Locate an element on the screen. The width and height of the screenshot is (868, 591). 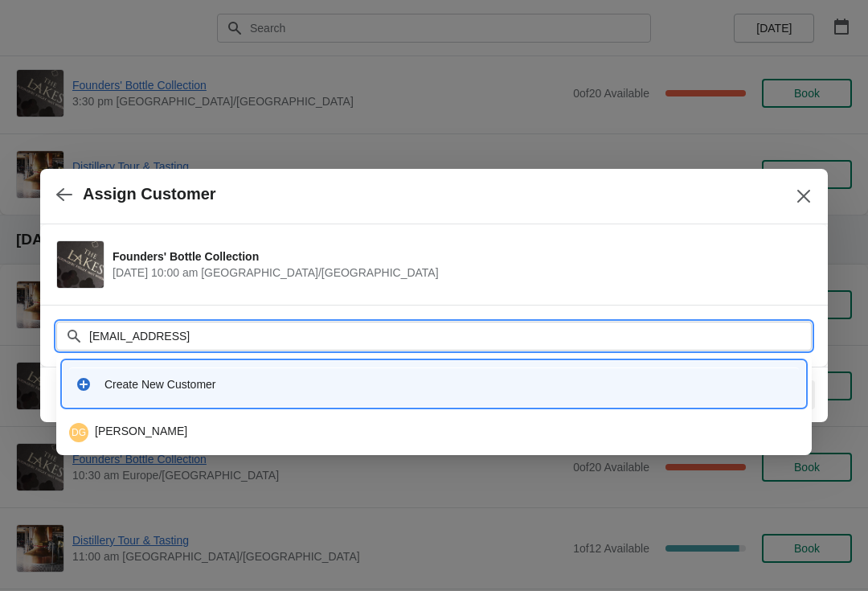
span: Duncan Graham is located at coordinates (78, 433).